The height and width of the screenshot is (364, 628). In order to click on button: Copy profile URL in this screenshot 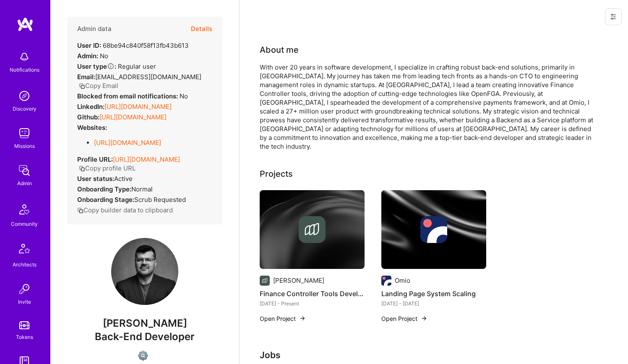, I will do `click(107, 168)`.